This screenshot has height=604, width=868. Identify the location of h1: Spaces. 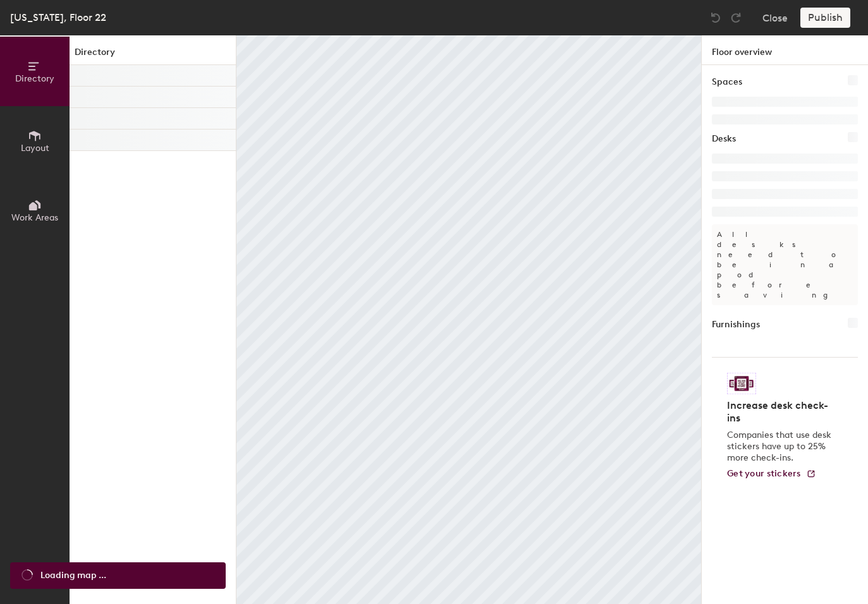
(727, 82).